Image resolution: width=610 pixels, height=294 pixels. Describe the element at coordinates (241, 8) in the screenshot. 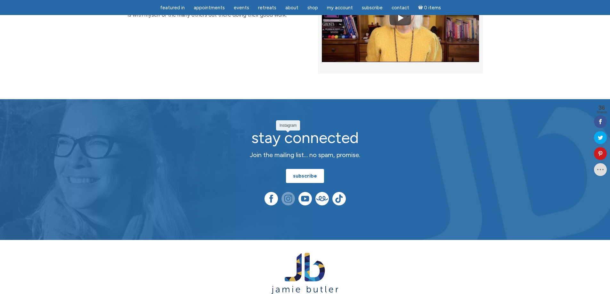

I see `a: Events` at that location.